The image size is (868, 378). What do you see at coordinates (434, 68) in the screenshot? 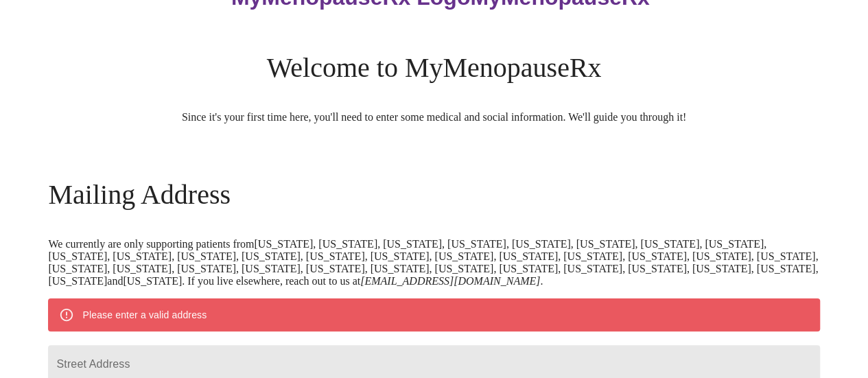
I see `h3: Welcome to MyMenopauseRx` at bounding box center [434, 68].